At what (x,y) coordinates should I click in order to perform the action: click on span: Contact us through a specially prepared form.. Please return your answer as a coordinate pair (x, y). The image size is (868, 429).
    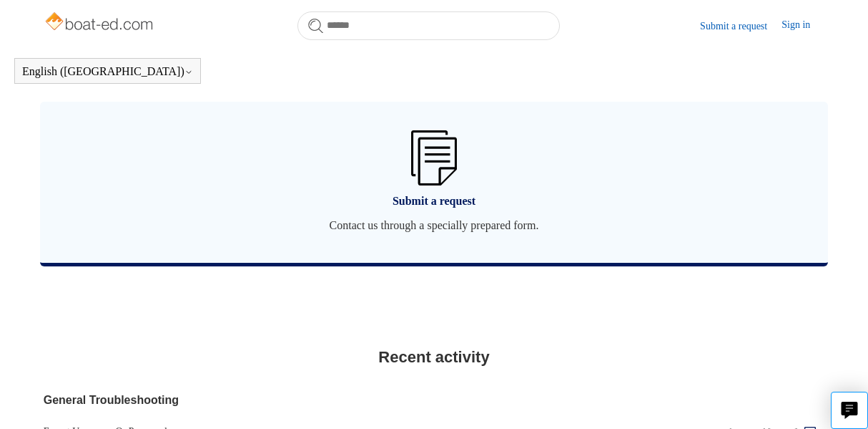
    Looking at the image, I should click on (434, 226).